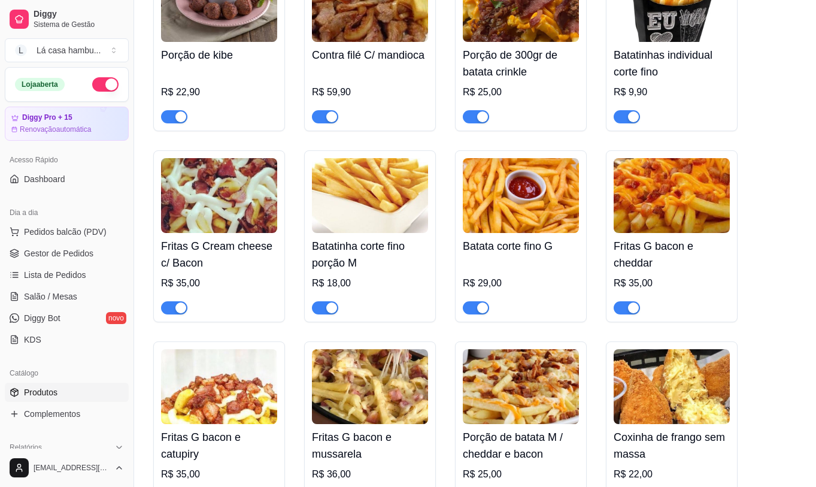 The width and height of the screenshot is (816, 487). Describe the element at coordinates (42, 318) in the screenshot. I see `span: Diggy Bot` at that location.